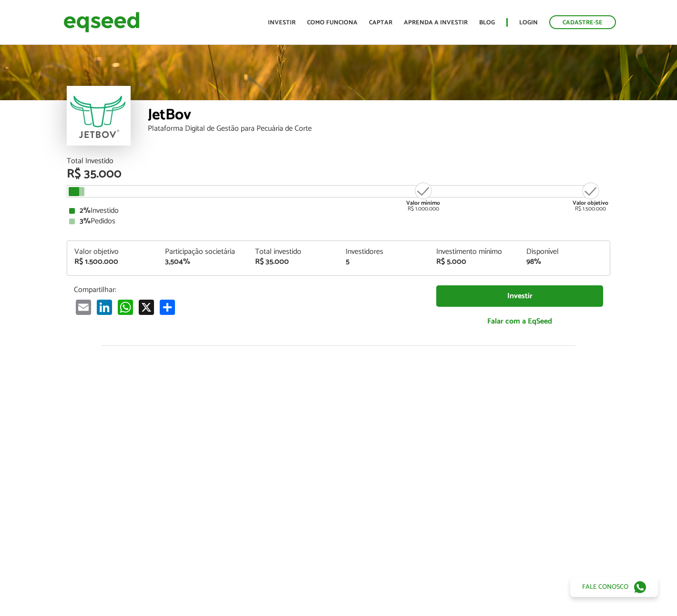 The width and height of the screenshot is (677, 616). Describe the element at coordinates (384, 252) in the screenshot. I see `div: Investidores` at that location.